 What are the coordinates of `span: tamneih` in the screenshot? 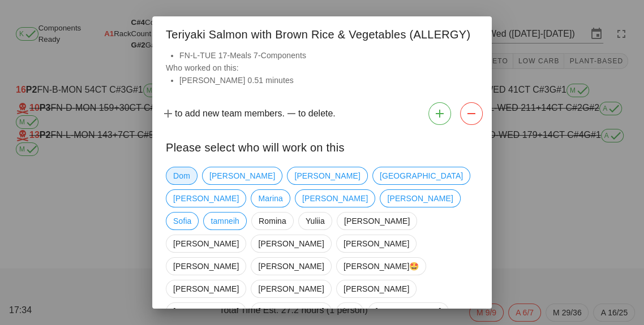 It's located at (225, 221).